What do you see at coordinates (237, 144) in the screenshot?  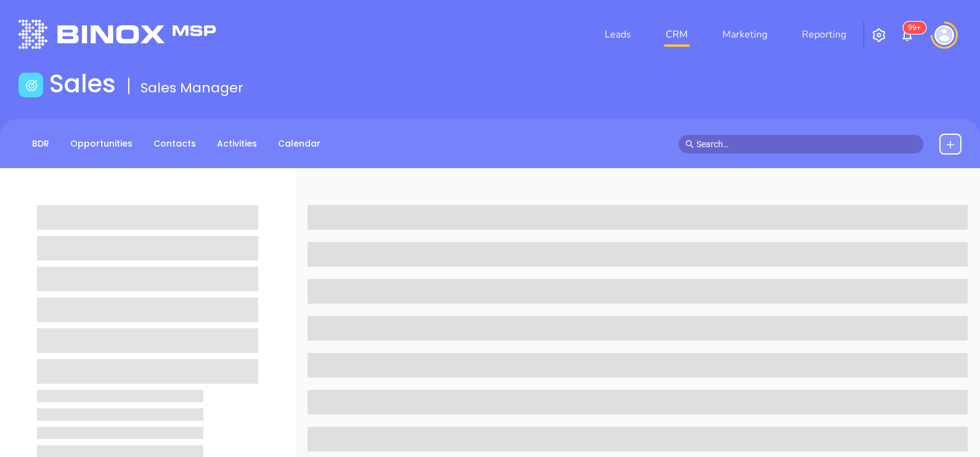 I see `a: Activities` at bounding box center [237, 144].